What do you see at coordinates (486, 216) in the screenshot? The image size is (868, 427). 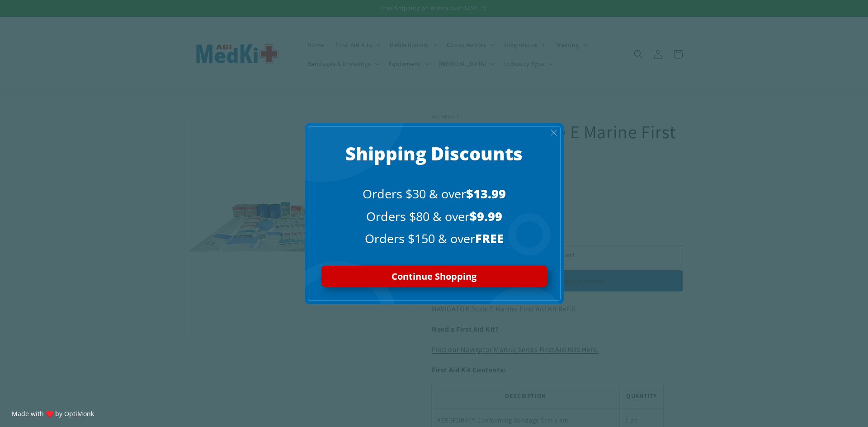 I see `span: $9.99` at bounding box center [486, 216].